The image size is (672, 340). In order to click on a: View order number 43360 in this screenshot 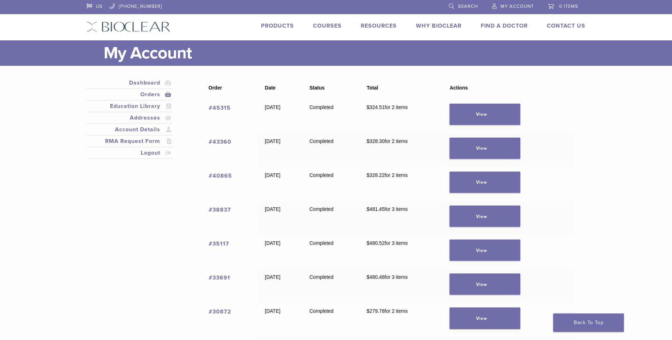, I will do `click(220, 142)`.